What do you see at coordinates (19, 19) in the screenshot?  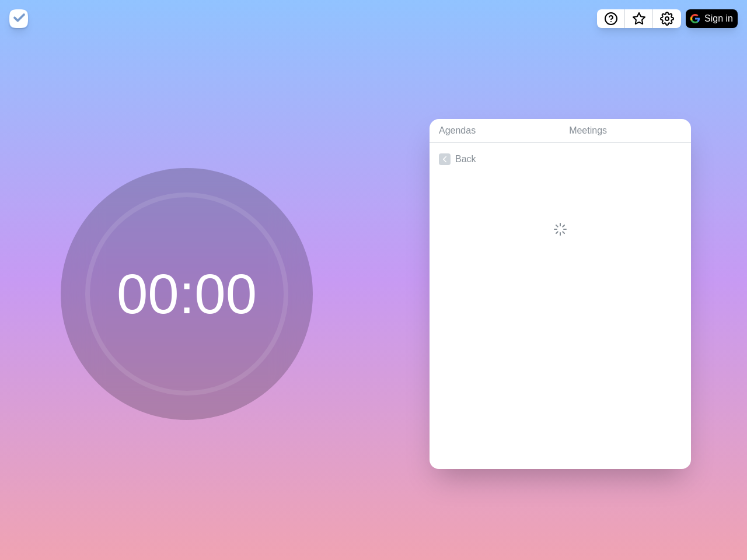 I see `img: timeblocks logo` at bounding box center [19, 19].